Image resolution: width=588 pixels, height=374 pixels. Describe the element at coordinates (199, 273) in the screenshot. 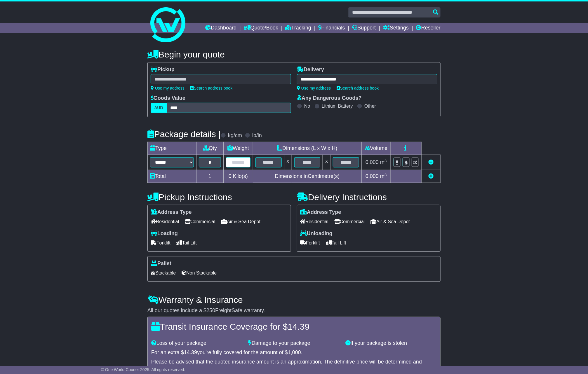

I see `span: Non Stackable` at that location.